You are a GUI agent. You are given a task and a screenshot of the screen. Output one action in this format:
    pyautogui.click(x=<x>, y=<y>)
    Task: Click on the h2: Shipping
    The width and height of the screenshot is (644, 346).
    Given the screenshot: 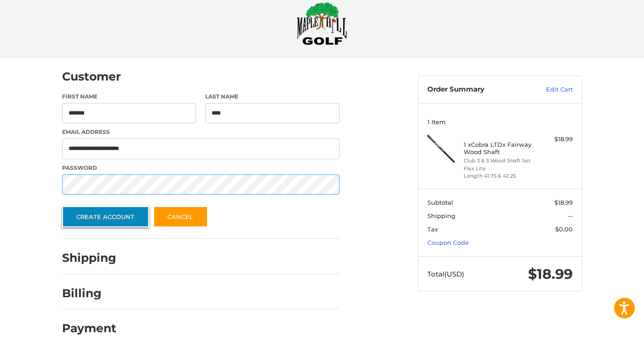 What is the action you would take?
    pyautogui.click(x=89, y=258)
    